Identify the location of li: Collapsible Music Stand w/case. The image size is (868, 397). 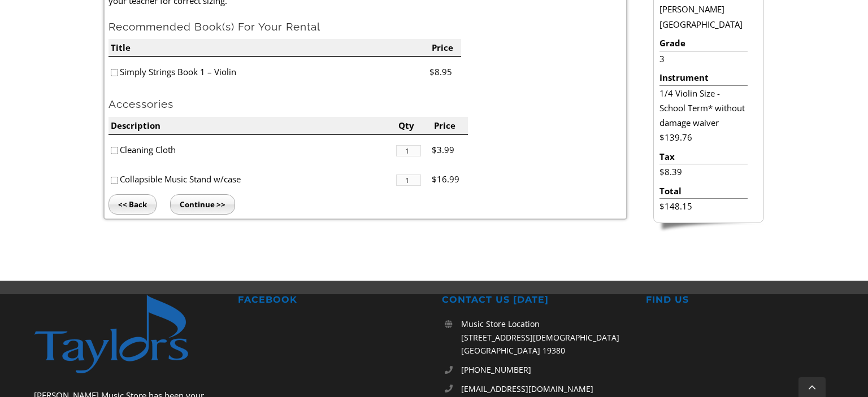
(252, 179).